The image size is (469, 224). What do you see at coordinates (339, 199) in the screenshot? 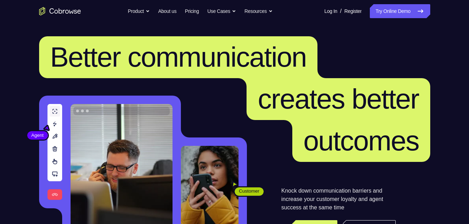
I see `p: Knock down communication barriers and increase your customer loyalty and agent success at the sam...` at bounding box center [339, 199].